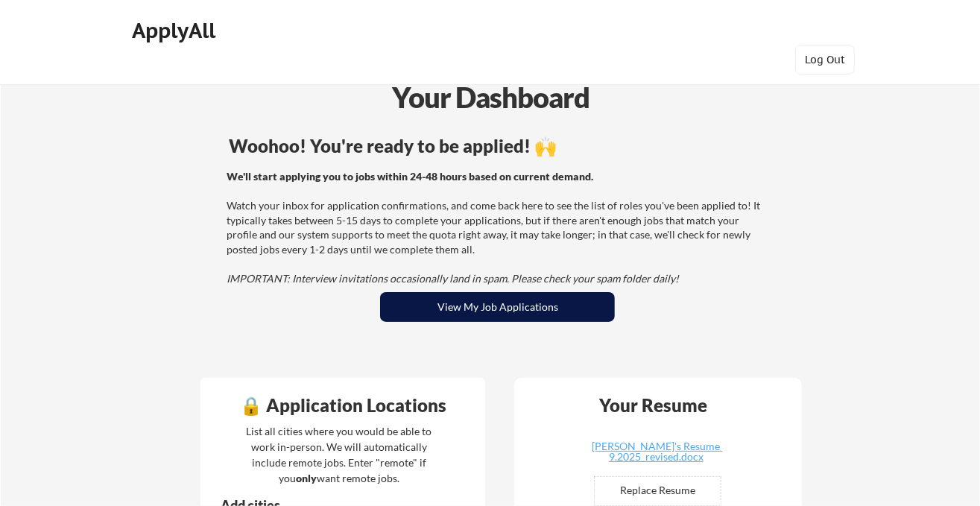  I want to click on div: Your Dashboard, so click(490, 97).